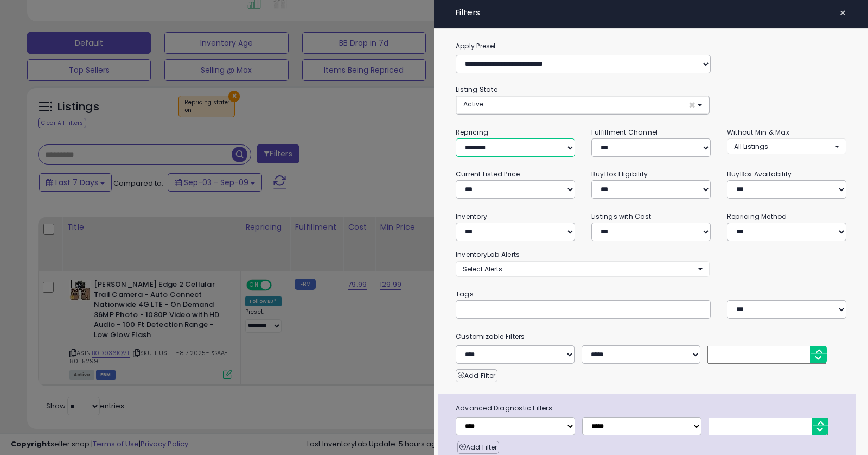 Image resolution: width=868 pixels, height=455 pixels. Describe the element at coordinates (751, 146) in the screenshot. I see `span: All Listings` at that location.